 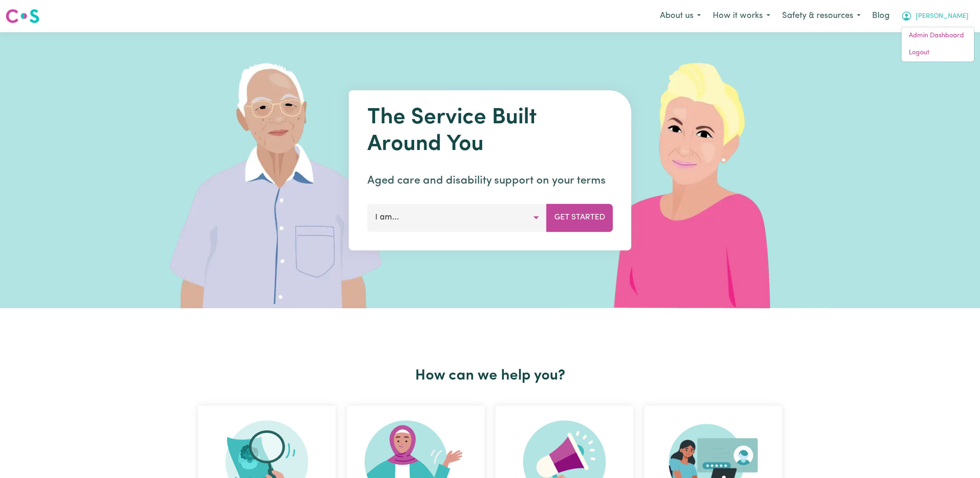 I want to click on button: Get Started, so click(x=580, y=217).